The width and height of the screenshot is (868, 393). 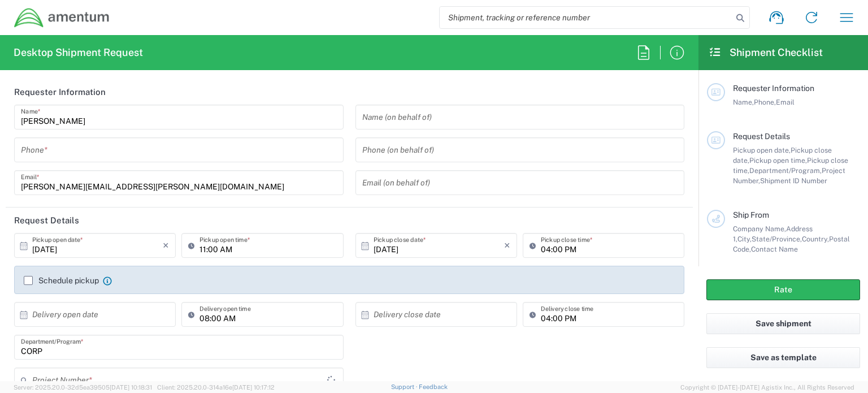 I want to click on h2: Shipment Checklist, so click(x=766, y=52).